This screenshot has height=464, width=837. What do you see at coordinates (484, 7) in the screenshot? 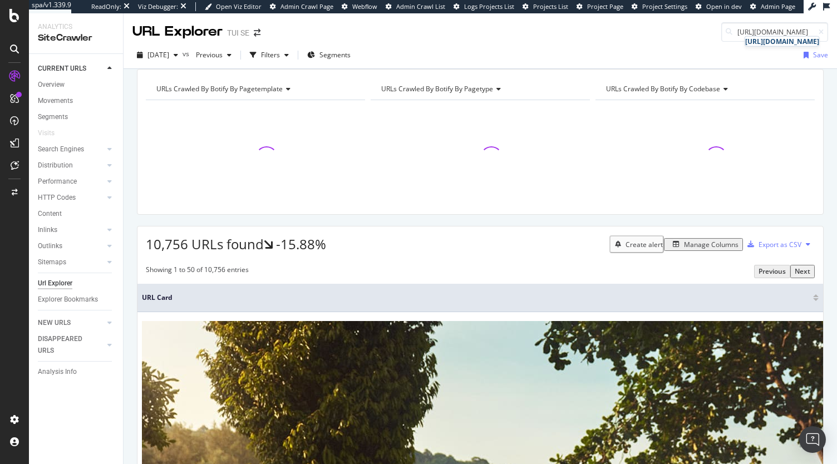
I see `a: Logs Projects List` at bounding box center [484, 7].